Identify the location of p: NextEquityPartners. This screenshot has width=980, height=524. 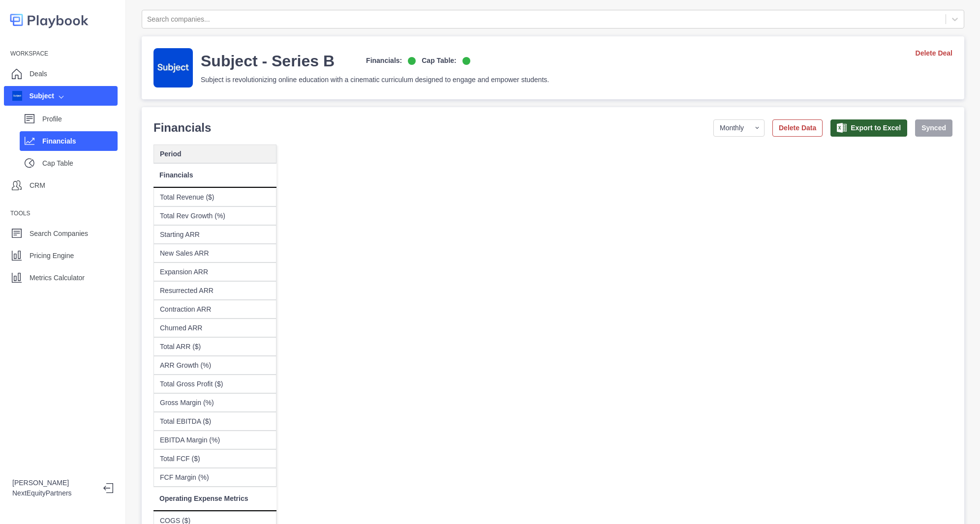
(53, 493).